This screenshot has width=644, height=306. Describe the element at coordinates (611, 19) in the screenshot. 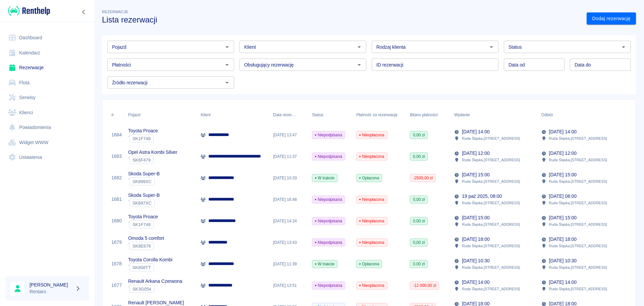

I see `a: Dodaj rezerwację` at that location.